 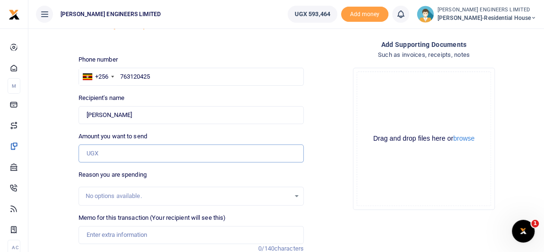 What do you see at coordinates (191, 153) in the screenshot?
I see `input: UGX` at bounding box center [191, 153].